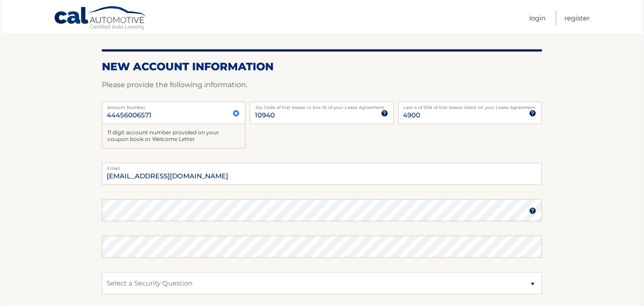 The width and height of the screenshot is (644, 306). I want to click on label: Account Number, so click(173, 106).